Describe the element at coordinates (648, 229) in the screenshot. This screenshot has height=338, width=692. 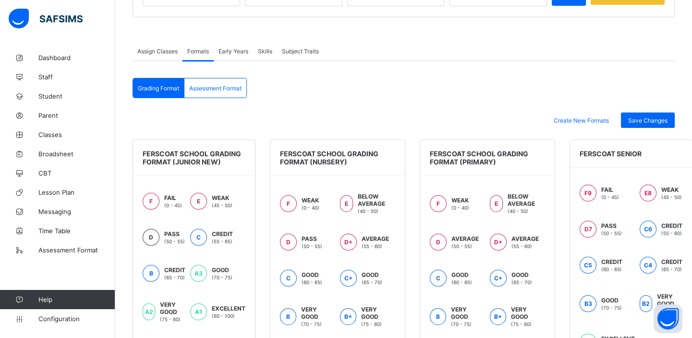
I see `span: C6` at that location.